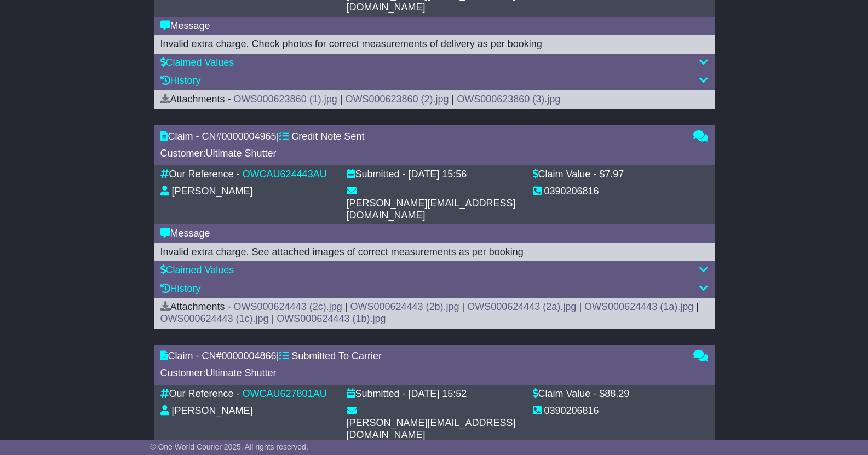 This screenshot has height=455, width=868. Describe the element at coordinates (284, 394) in the screenshot. I see `a: OWCAU627801AU` at that location.